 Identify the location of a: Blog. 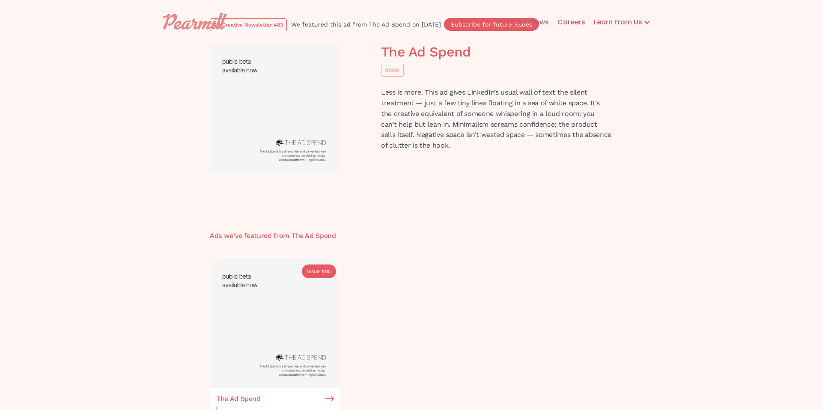
(510, 22).